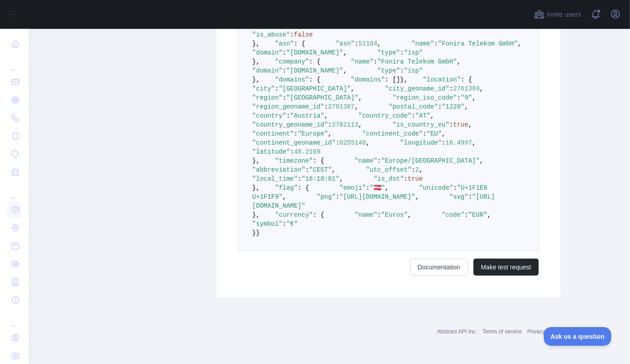 Image resolution: width=630 pixels, height=364 pixels. What do you see at coordinates (288, 107) in the screenshot?
I see `span: "region_geoname_id"` at bounding box center [288, 107].